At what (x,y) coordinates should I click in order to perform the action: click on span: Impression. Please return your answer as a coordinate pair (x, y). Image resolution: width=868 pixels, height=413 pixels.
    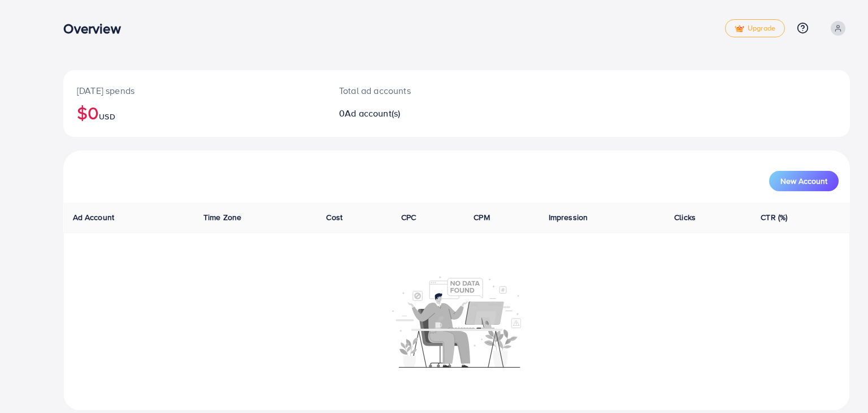
    Looking at the image, I should click on (569, 217).